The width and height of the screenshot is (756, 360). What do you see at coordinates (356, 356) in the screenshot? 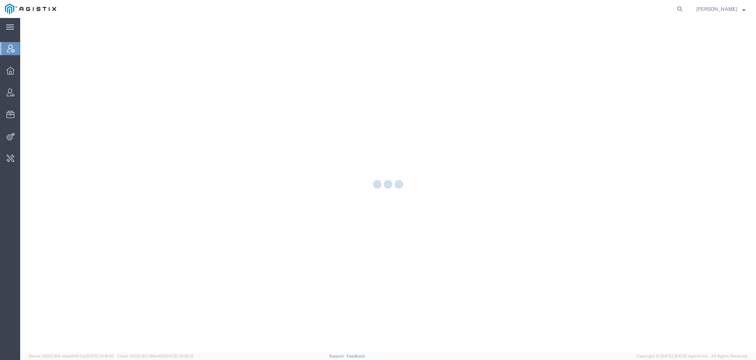
I see `a: Feedback` at bounding box center [356, 356].